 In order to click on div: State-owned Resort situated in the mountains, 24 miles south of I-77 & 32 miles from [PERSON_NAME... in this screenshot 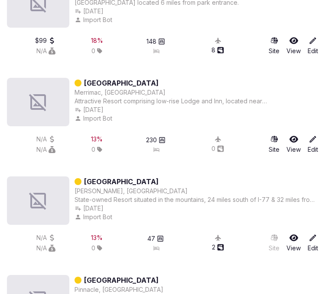, I will do `click(196, 200)`.